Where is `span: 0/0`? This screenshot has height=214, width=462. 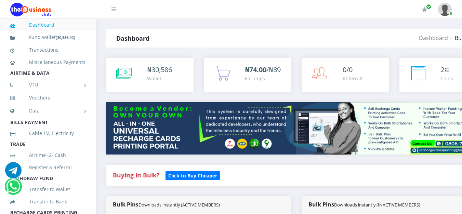
span: 0/0 is located at coordinates (348, 69).